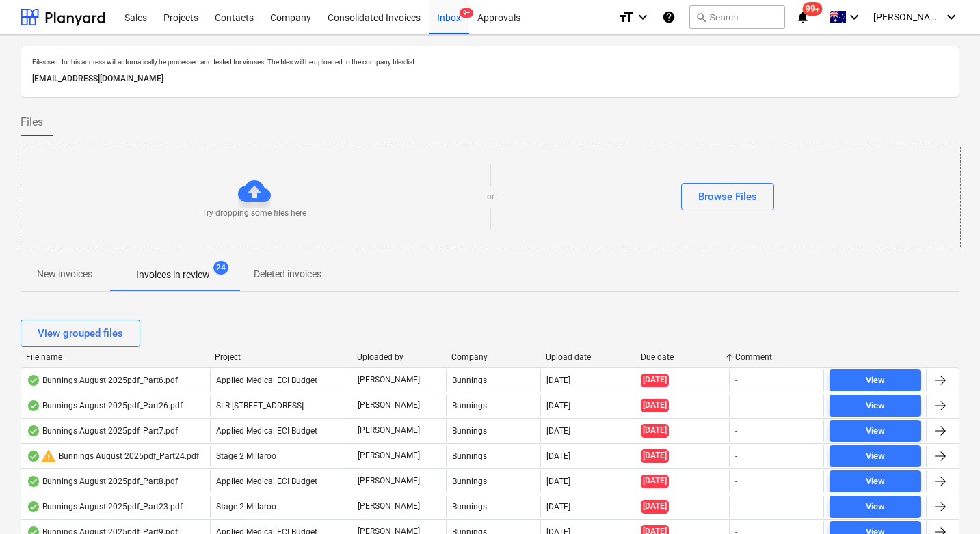  I want to click on i: Knowledge base, so click(669, 17).